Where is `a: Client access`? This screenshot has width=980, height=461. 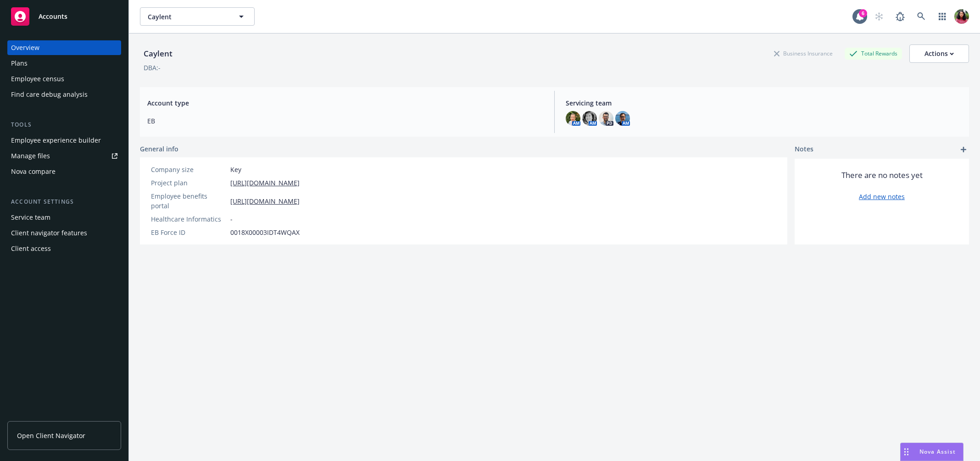
a: Client access is located at coordinates (64, 248).